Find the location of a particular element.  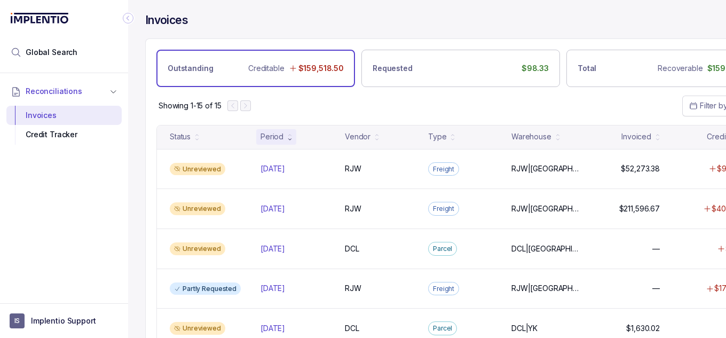

p: $211,596.67 is located at coordinates (640, 209).